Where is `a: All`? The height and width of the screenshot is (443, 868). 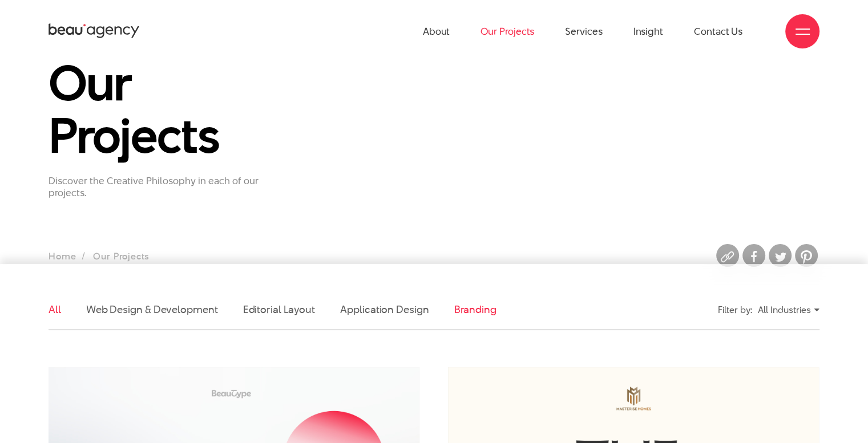
a: All is located at coordinates (55, 309).